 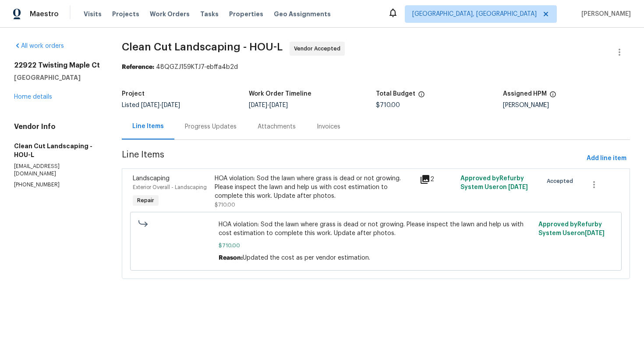 What do you see at coordinates (133, 94) in the screenshot?
I see `h5: Project` at bounding box center [133, 94].